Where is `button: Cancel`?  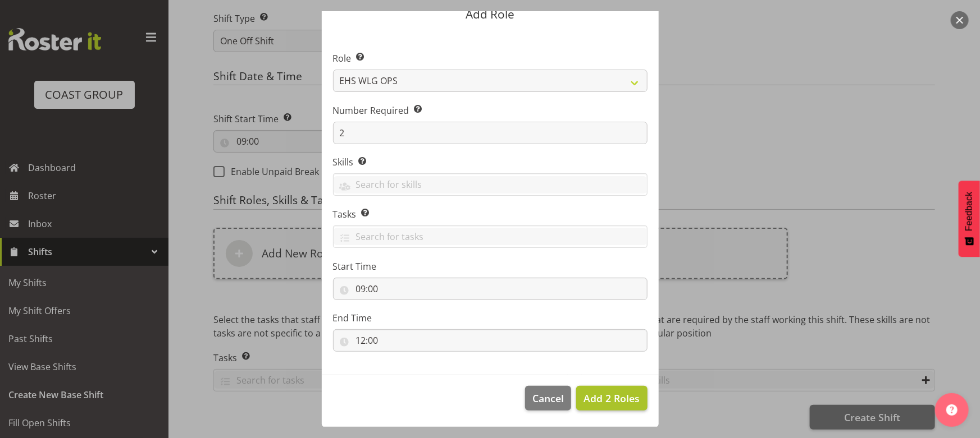 button: Cancel is located at coordinates (548, 398).